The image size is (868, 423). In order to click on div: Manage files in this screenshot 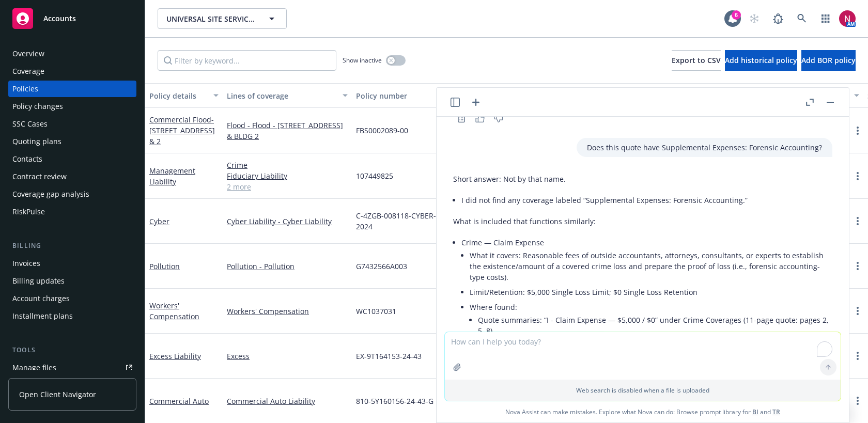, I will do `click(34, 368)`.